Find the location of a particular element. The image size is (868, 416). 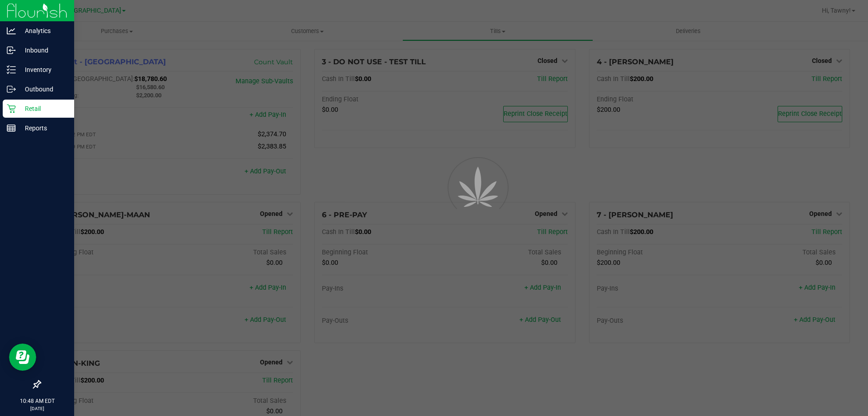

inline-svg: Inbound is located at coordinates (12, 50).